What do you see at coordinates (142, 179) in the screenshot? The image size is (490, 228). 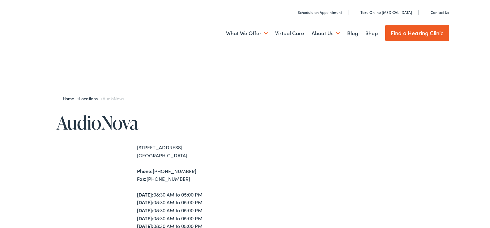 I see `strong: Fax:` at bounding box center [142, 179].